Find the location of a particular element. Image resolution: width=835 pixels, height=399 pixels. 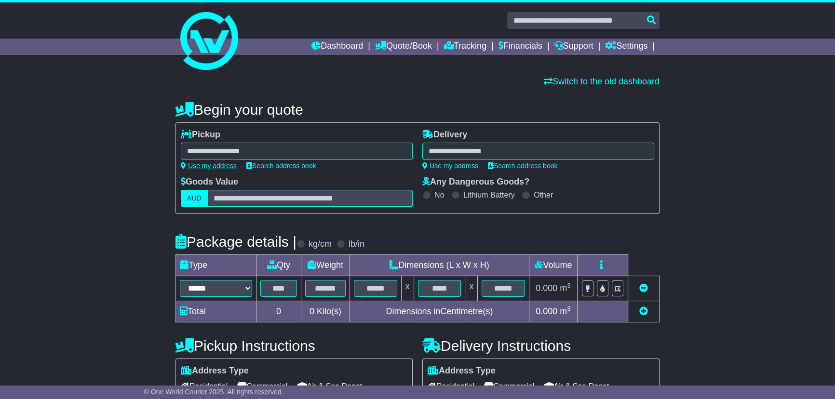

a: Add new item is located at coordinates (644, 312).